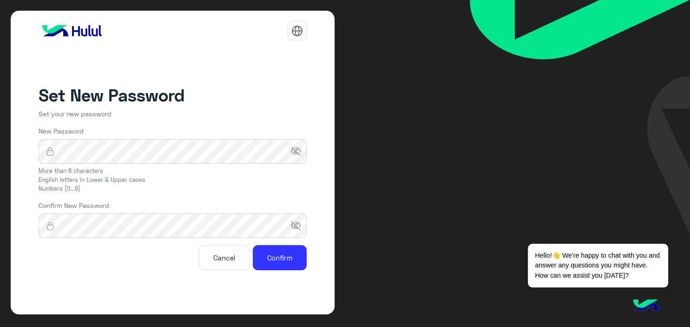 The height and width of the screenshot is (327, 690). What do you see at coordinates (280, 257) in the screenshot?
I see `button: Confirm` at bounding box center [280, 257].